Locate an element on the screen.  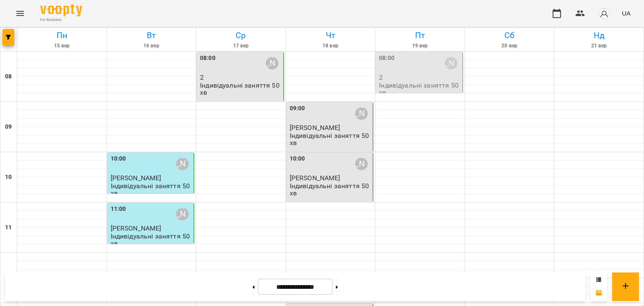
button: UA is located at coordinates (626, 13).